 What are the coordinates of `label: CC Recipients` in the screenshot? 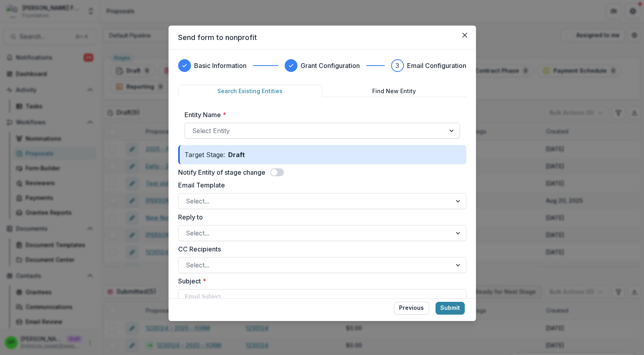 It's located at (320, 249).